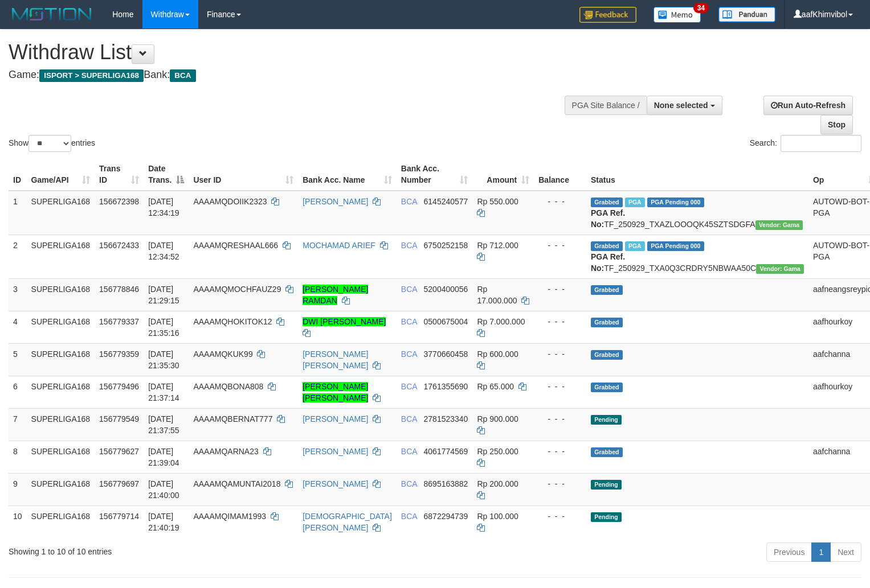 The image size is (870, 588). I want to click on span: PGA Pending, so click(675, 202).